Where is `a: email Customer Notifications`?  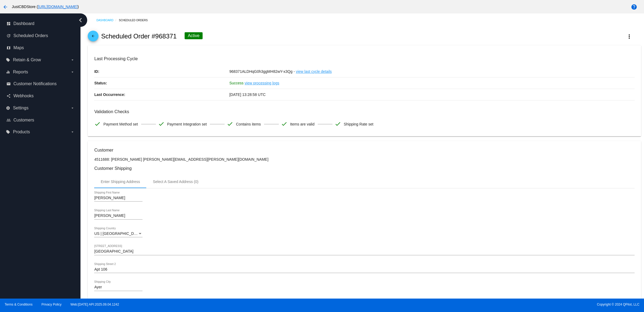 a: email Customer Notifications is located at coordinates (40, 84).